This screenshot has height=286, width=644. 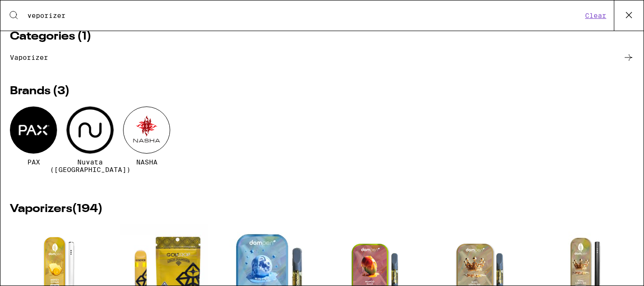 What do you see at coordinates (34, 162) in the screenshot?
I see `span: PAX` at bounding box center [34, 162].